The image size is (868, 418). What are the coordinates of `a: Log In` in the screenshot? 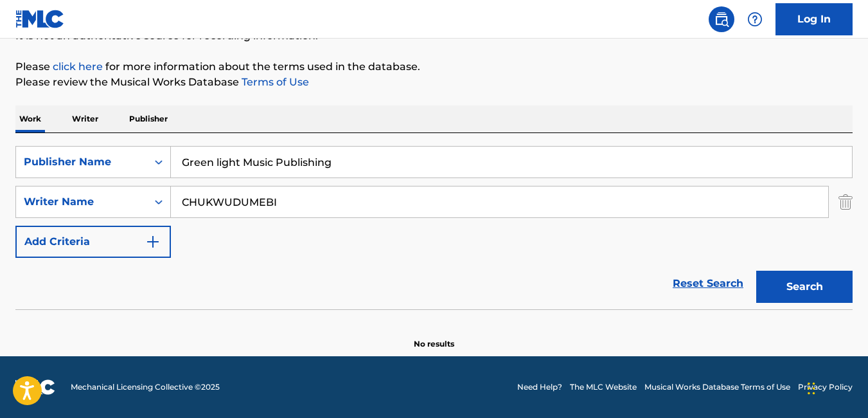 It's located at (814, 19).